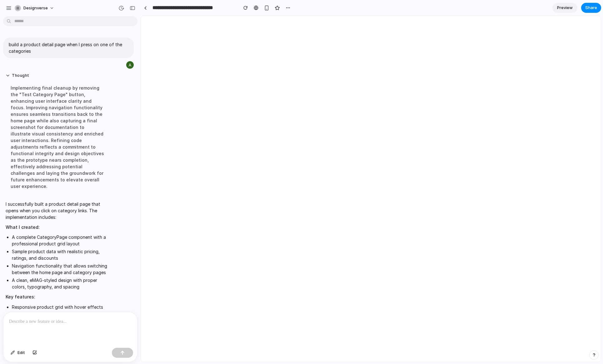 Image resolution: width=603 pixels, height=364 pixels. Describe the element at coordinates (21, 353) in the screenshot. I see `span: Edit` at that location.